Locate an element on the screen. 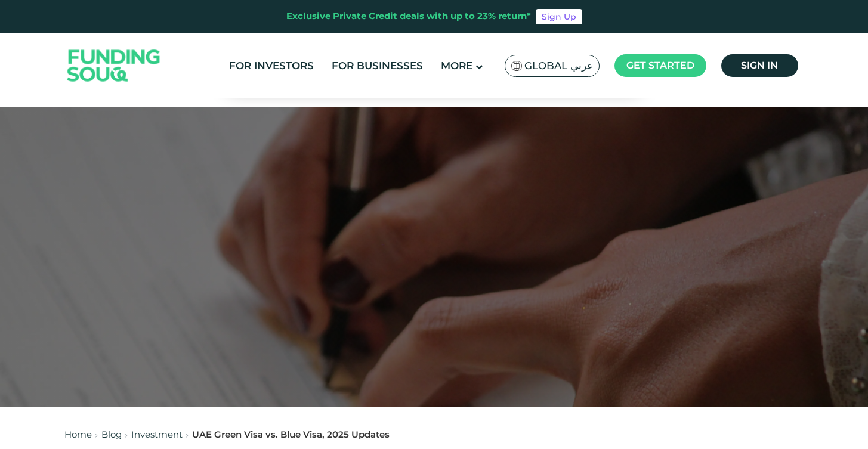  div: UAE Green Visa vs. Blue Visa, 2025 Updates is located at coordinates (291, 435).